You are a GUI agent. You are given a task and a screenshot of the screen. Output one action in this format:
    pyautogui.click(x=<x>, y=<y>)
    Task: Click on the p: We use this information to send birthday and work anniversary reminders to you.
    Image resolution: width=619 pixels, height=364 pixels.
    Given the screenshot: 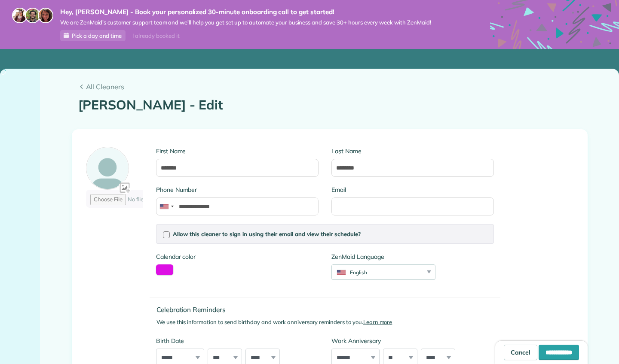 What is the action you would take?
    pyautogui.click(x=328, y=322)
    